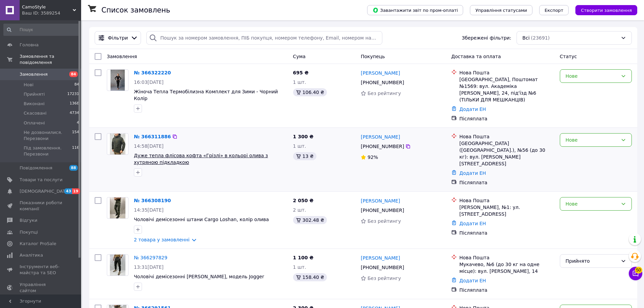  I want to click on span: 695 ₴, so click(301, 72).